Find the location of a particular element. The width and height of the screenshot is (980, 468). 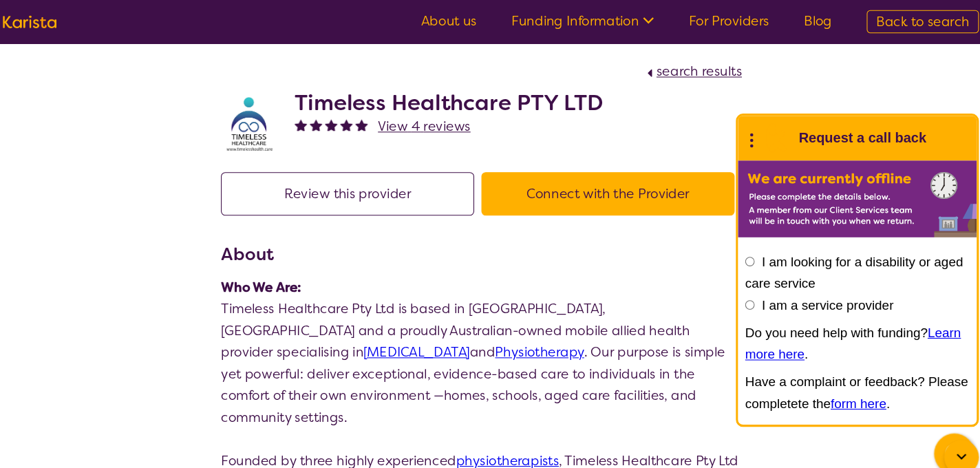

a: About us is located at coordinates (459, 20).